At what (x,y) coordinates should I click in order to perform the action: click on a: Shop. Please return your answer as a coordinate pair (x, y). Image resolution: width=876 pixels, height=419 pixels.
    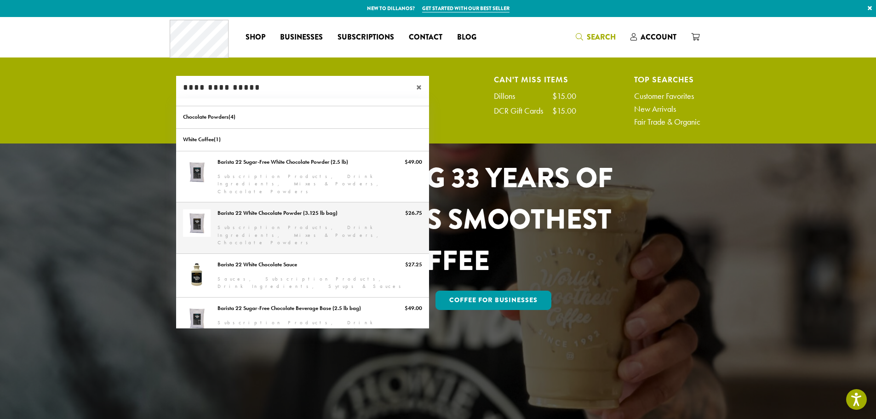
    Looking at the image, I should click on (255, 37).